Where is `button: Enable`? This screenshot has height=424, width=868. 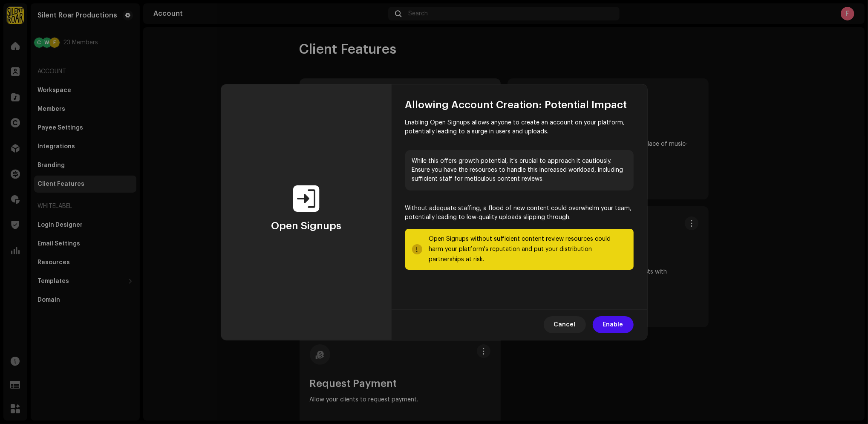
button: Enable is located at coordinates (613, 325).